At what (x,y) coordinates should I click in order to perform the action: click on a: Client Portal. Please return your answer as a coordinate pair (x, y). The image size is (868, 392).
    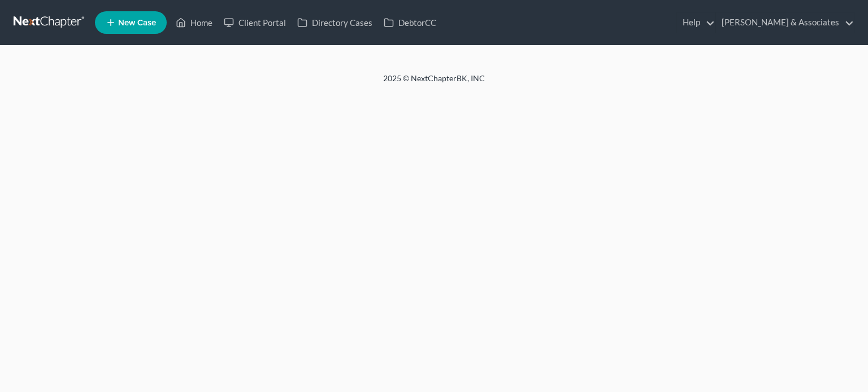
    Looking at the image, I should click on (255, 22).